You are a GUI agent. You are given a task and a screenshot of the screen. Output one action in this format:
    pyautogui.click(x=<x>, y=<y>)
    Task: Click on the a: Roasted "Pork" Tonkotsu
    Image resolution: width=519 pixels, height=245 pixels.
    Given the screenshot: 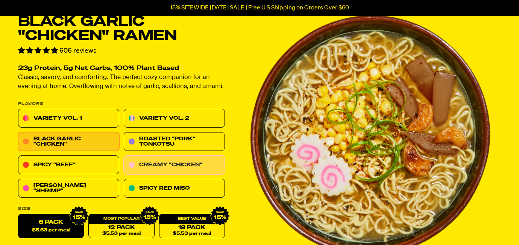 What is the action you would take?
    pyautogui.click(x=174, y=142)
    